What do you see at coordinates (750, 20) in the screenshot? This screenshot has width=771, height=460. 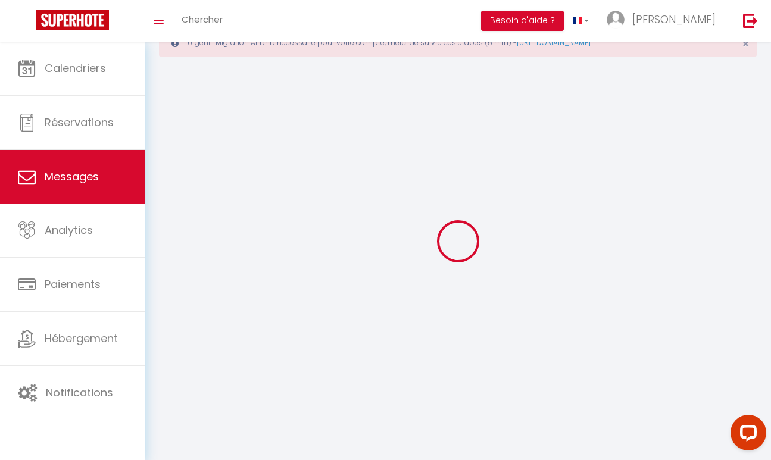 I see `img: logout` at bounding box center [750, 20].